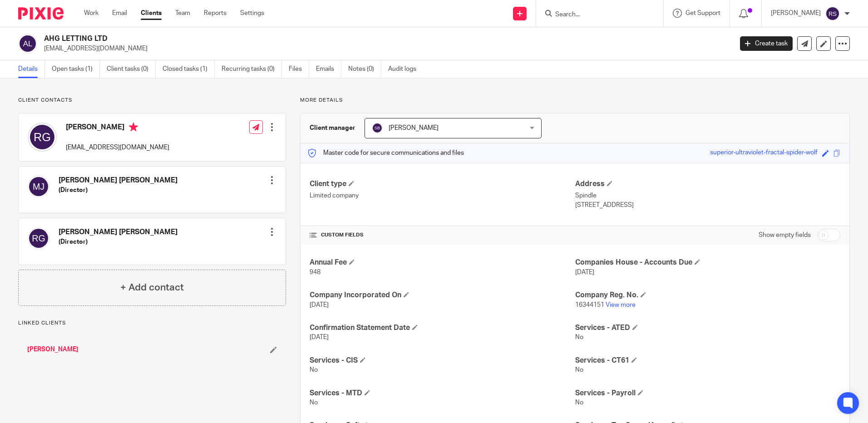  What do you see at coordinates (707, 295) in the screenshot?
I see `h4: Company Reg. No.` at bounding box center [707, 295].